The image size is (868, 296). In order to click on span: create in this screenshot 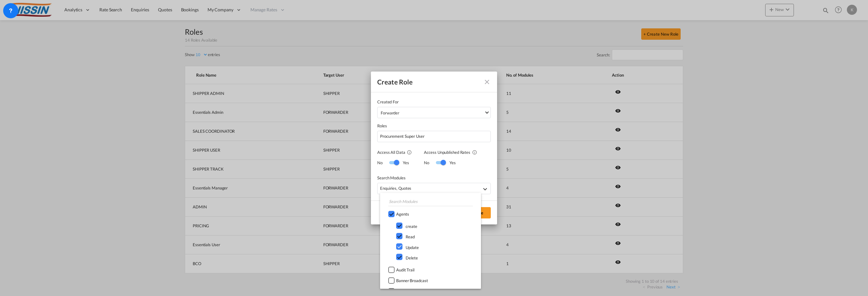, I will do `click(411, 225)`.